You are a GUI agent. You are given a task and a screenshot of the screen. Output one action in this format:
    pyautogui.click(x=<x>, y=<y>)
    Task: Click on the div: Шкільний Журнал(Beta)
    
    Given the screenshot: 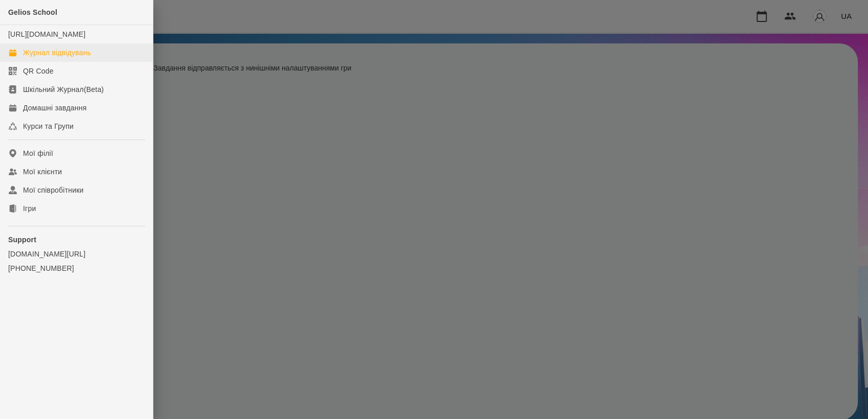 What is the action you would take?
    pyautogui.click(x=63, y=90)
    